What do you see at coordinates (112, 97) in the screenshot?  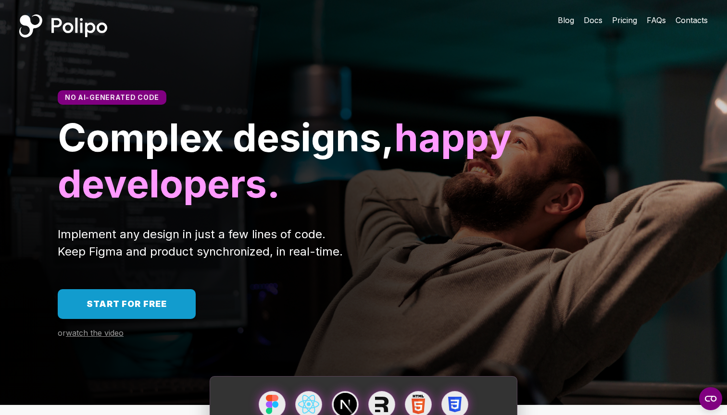 I see `span: No AI-generated code` at bounding box center [112, 97].